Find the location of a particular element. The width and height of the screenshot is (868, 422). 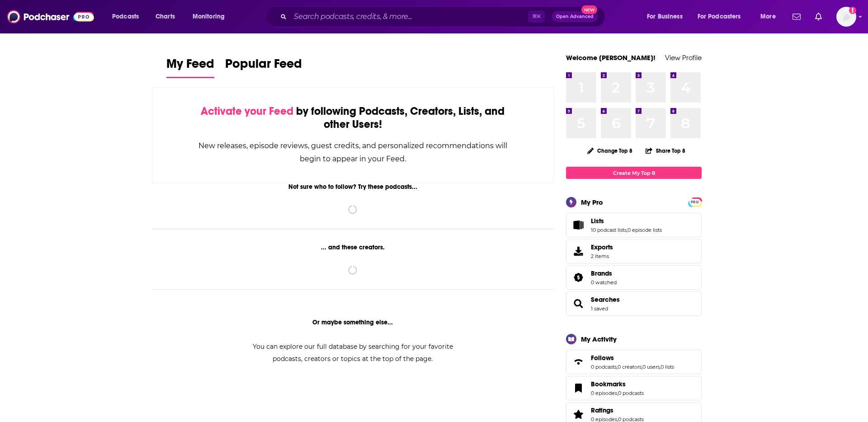

span: ⌘ K is located at coordinates (537, 16).